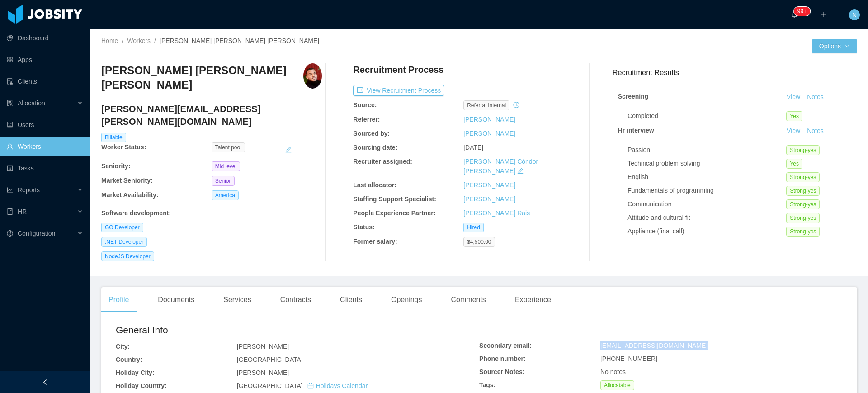  I want to click on b: Holiday City:, so click(135, 373).